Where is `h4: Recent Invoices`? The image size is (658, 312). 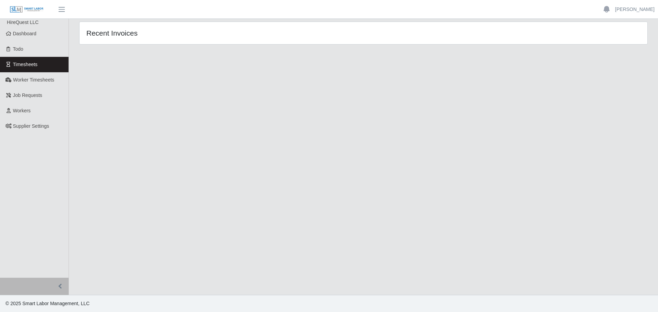 h4: Recent Invoices is located at coordinates (199, 33).